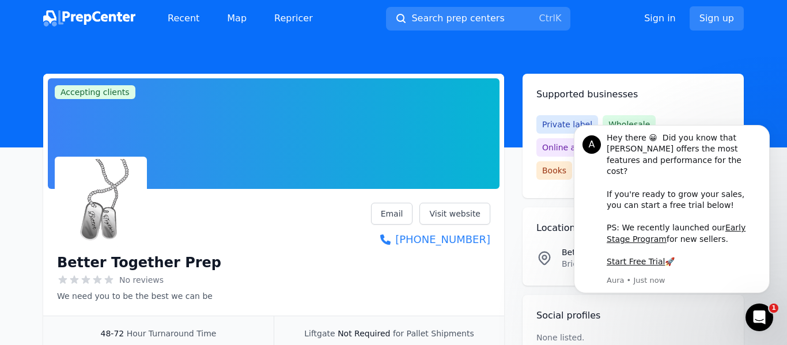  Describe the element at coordinates (237, 18) in the screenshot. I see `a: Map` at that location.